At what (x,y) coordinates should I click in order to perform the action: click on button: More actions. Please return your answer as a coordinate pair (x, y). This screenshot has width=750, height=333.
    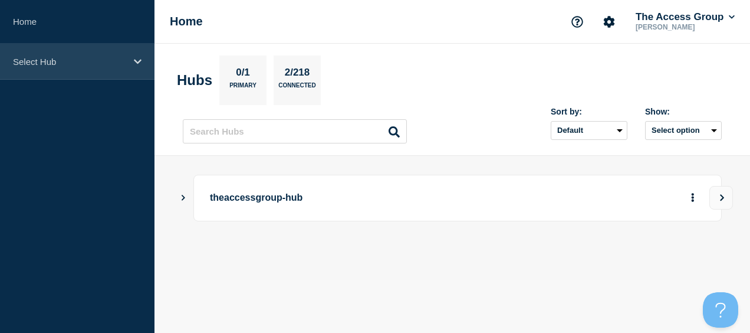
    Looking at the image, I should click on (693, 198).